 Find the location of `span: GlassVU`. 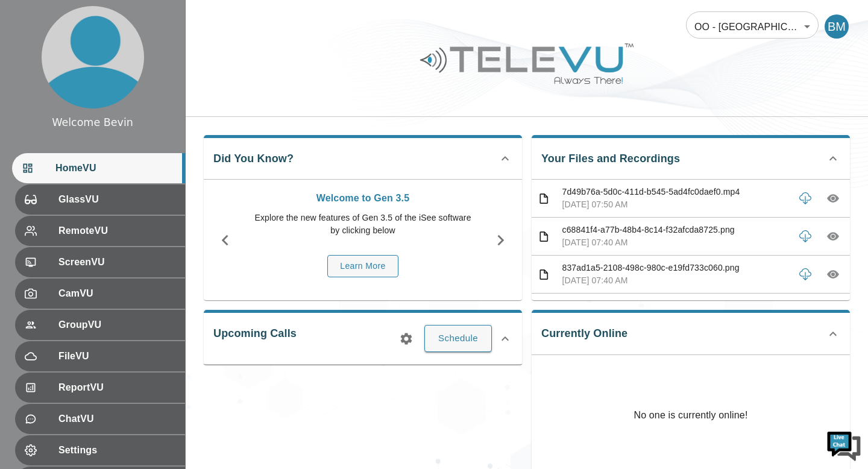

span: GlassVU is located at coordinates (117, 200).